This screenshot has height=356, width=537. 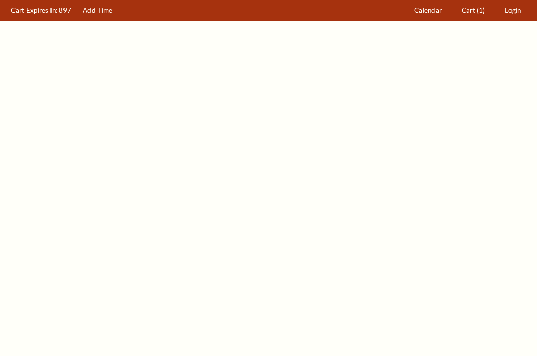 What do you see at coordinates (98, 10) in the screenshot?
I see `a: Add Time` at bounding box center [98, 10].